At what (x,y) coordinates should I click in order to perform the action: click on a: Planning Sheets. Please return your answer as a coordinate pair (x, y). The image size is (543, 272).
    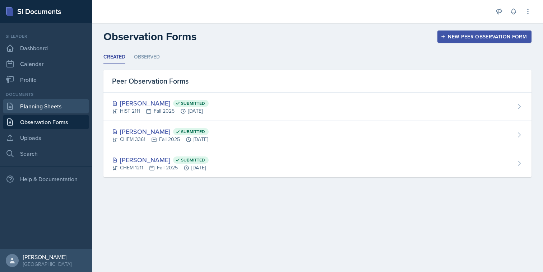
    Looking at the image, I should click on (46, 106).